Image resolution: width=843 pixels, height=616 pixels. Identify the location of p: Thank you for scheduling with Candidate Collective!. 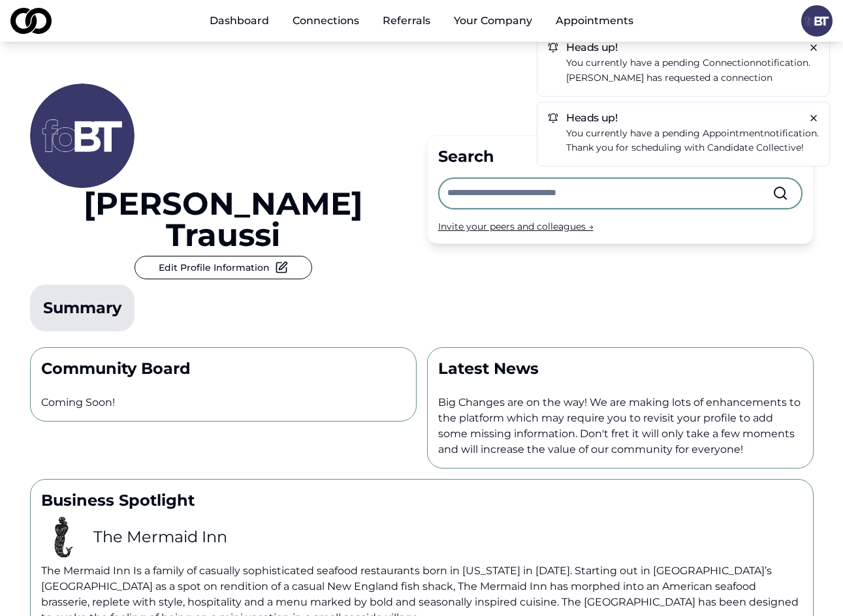
(692, 148).